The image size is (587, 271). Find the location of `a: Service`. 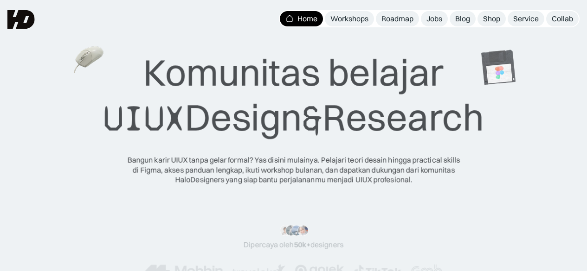

a: Service is located at coordinates (525, 19).